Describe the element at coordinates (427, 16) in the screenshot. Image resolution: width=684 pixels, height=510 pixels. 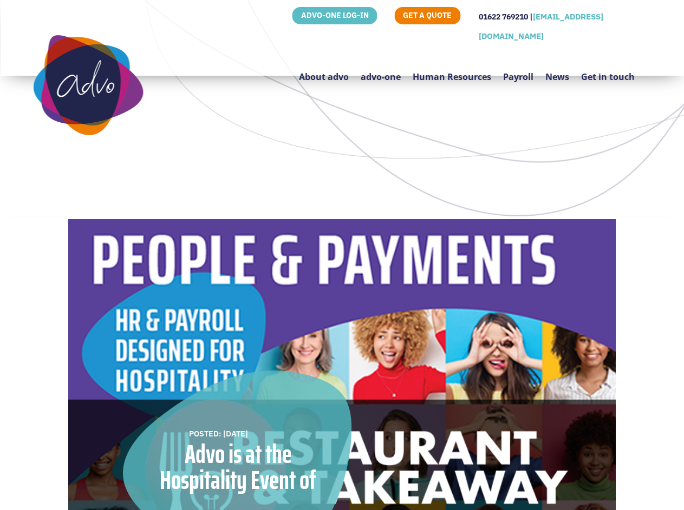
I see `a: GET A QUOTE` at that location.